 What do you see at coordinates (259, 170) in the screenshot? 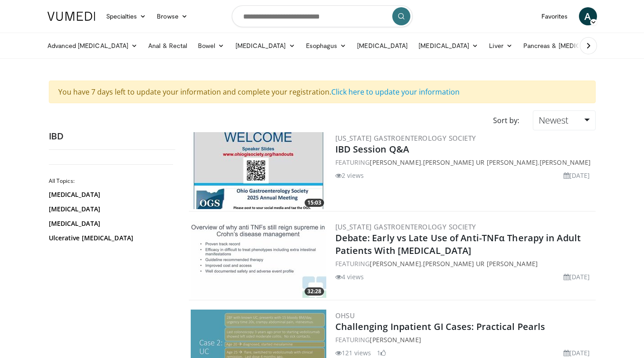
I see `img: ff294bfb-982f-4b4b-9edd-463453c64f41.300x170_q85_crop-smart_upscale.jpg` at bounding box center [259, 170].